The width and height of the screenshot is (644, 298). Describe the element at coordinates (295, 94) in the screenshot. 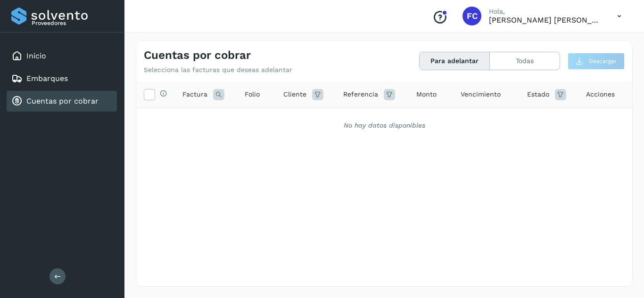

I see `span: Cliente` at that location.